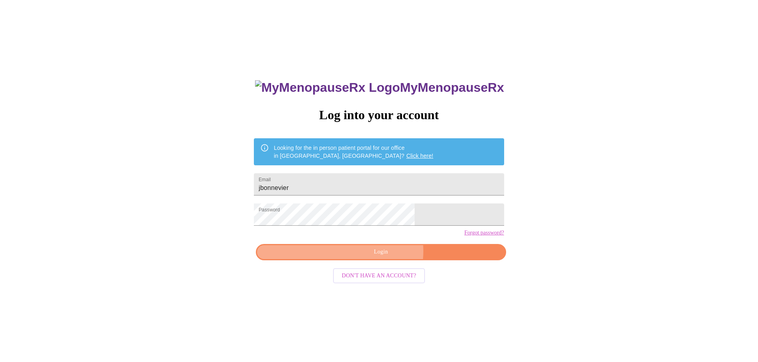 The height and width of the screenshot is (362, 758). Describe the element at coordinates (381, 252) in the screenshot. I see `span: Login` at that location.